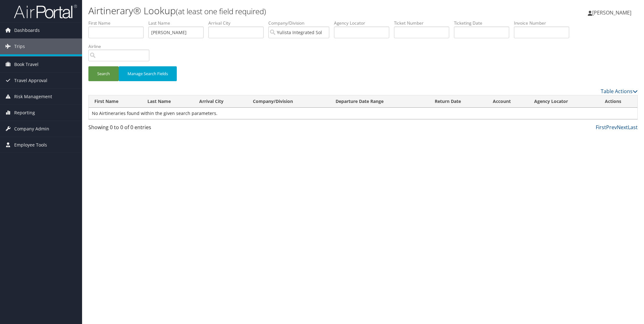 This screenshot has width=644, height=324. What do you see at coordinates (288, 101) in the screenshot?
I see `th: Company/Division` at bounding box center [288, 101].